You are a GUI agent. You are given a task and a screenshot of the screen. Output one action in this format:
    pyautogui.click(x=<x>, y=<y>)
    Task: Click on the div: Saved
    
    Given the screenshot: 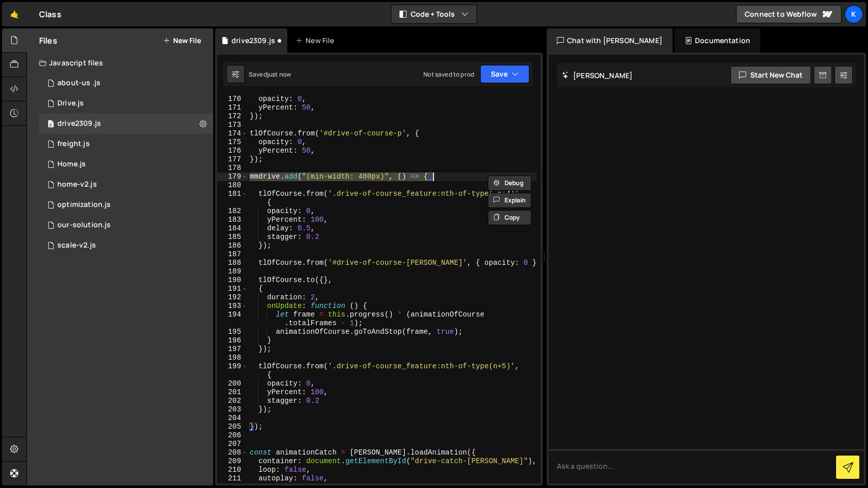 What is the action you would take?
    pyautogui.click(x=270, y=74)
    